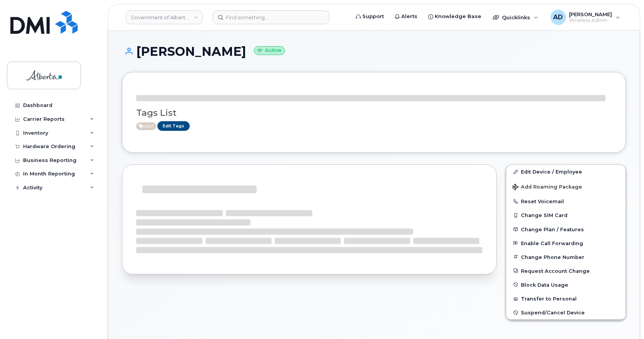 This screenshot has height=339, width=644. What do you see at coordinates (566, 186) in the screenshot?
I see `button: Add Roaming Package` at bounding box center [566, 186].